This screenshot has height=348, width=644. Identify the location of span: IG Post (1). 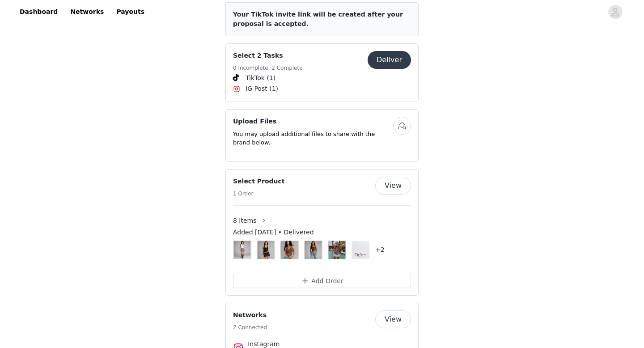
(262, 89).